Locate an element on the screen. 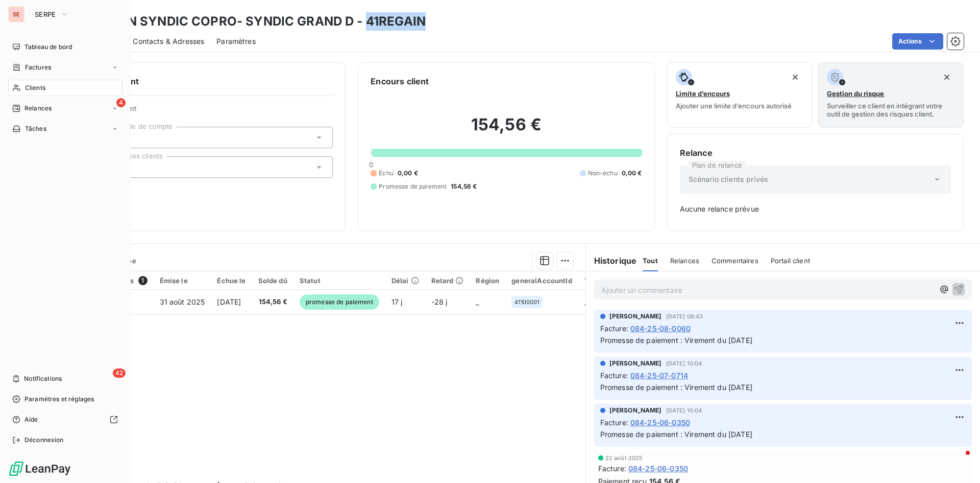  span: 084-25-08-0060 is located at coordinates (660, 328).